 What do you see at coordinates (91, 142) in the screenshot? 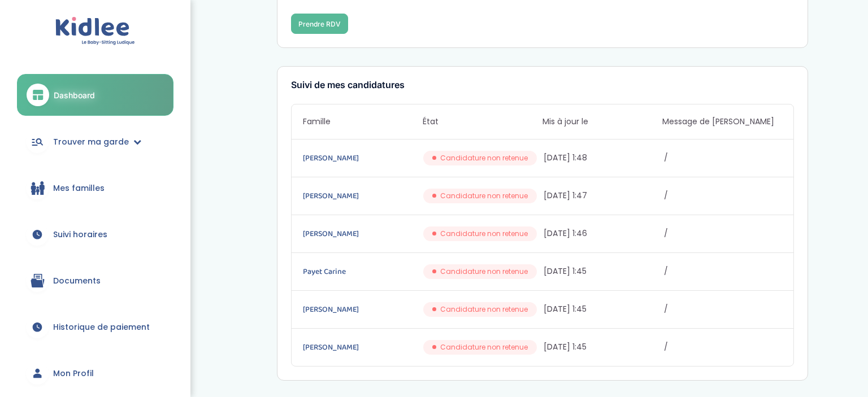
I see `span: Trouver ma garde` at bounding box center [91, 142].